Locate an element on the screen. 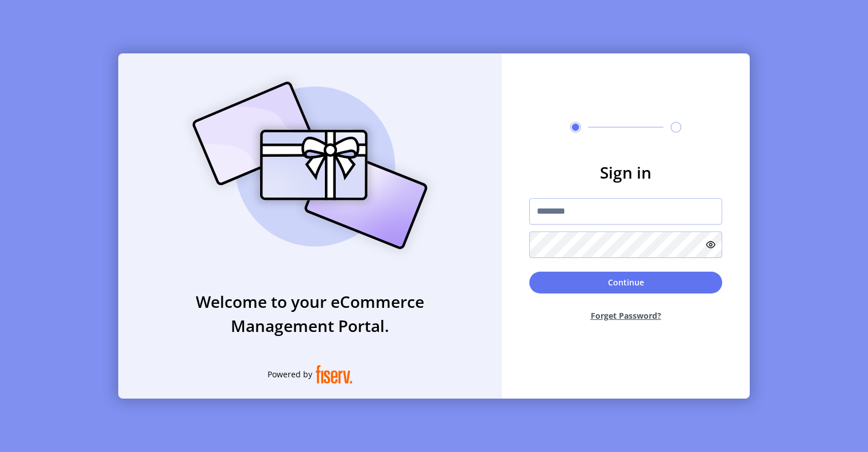 The image size is (868, 452). h3: Sign in is located at coordinates (626, 172).